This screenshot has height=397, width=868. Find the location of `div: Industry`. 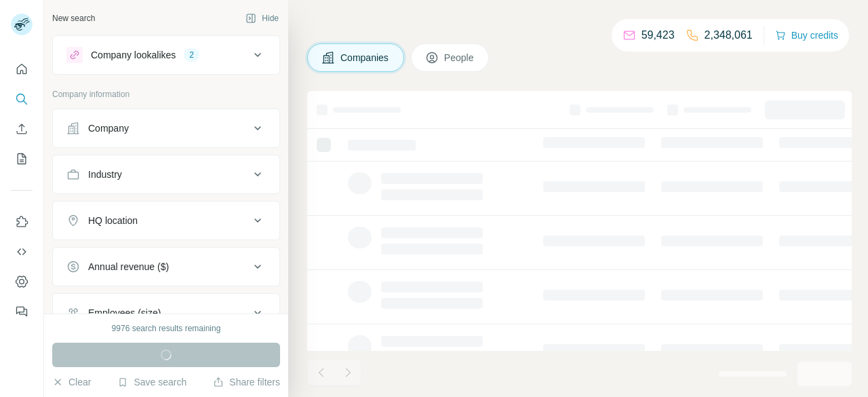

div: Industry is located at coordinates (105, 174).